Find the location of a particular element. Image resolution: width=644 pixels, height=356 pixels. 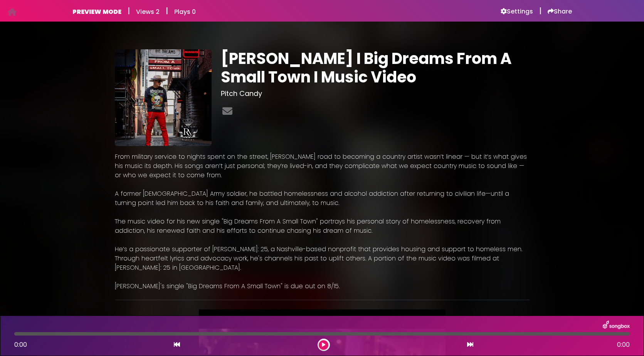

a: Settings is located at coordinates (516, 12).